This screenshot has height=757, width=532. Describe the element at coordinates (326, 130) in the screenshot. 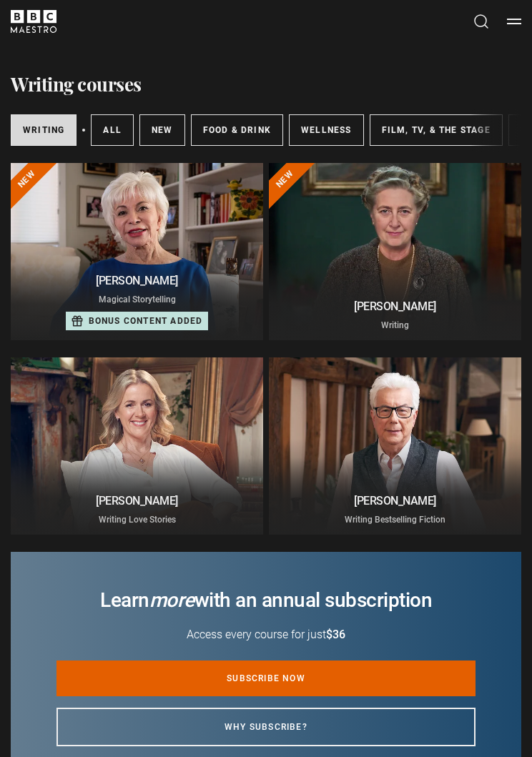

I see `a: Wellness` at that location.